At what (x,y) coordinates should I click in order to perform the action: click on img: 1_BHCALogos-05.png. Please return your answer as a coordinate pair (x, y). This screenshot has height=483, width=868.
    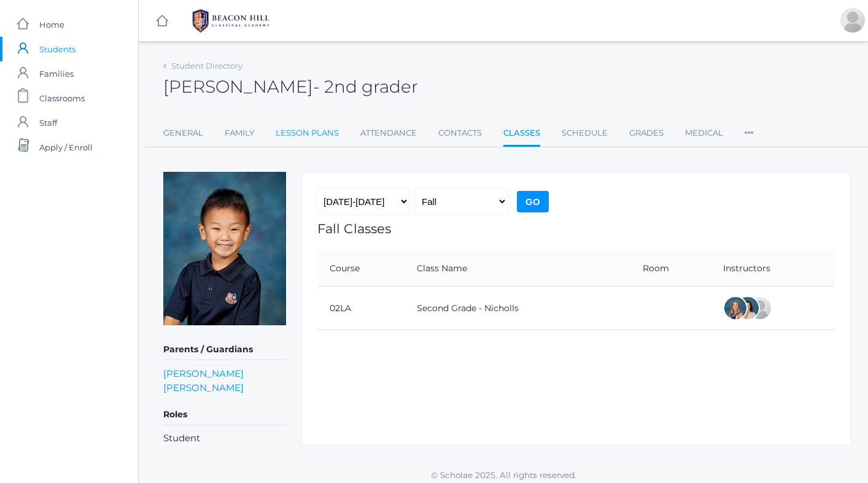
    Looking at the image, I should click on (231, 21).